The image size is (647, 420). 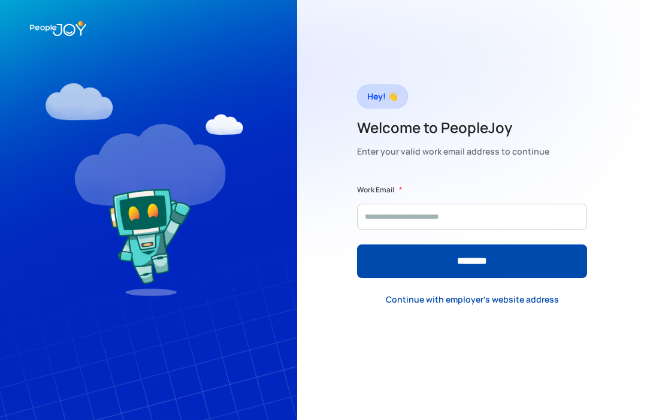 What do you see at coordinates (376, 190) in the screenshot?
I see `label: Work Email` at bounding box center [376, 190].